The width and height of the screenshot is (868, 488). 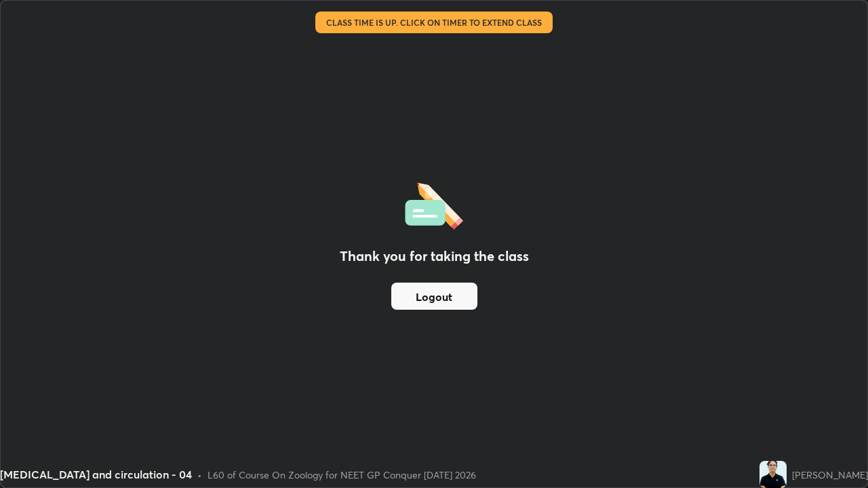 I want to click on img: offlineFeedback.1438e8b3.svg, so click(x=434, y=204).